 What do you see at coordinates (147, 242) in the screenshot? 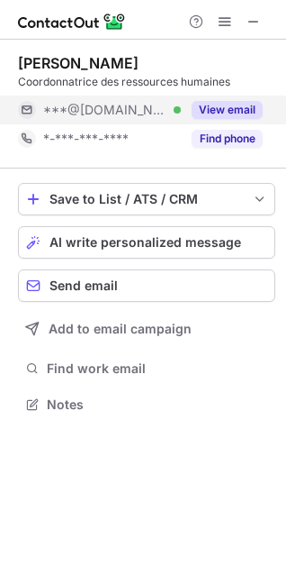
I see `button: AI write personalized message` at bounding box center [147, 242].